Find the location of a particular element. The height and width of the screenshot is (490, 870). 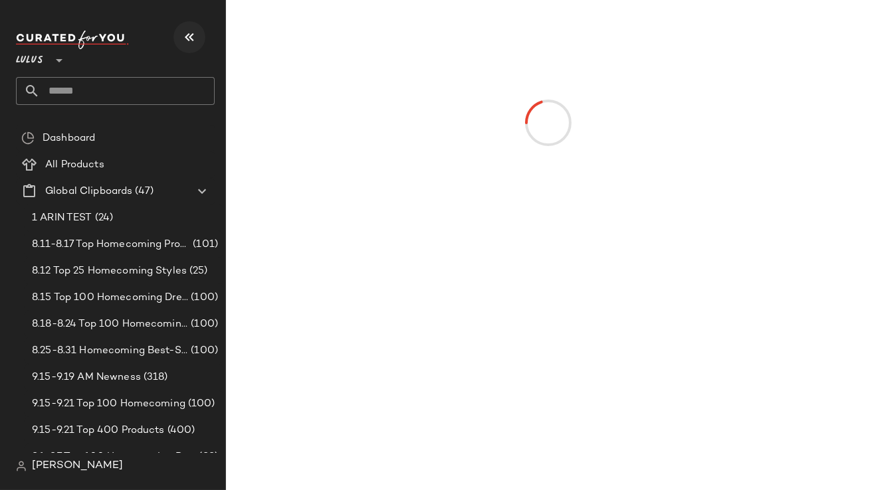

img: cfy_white_logo.C9jOOHJF.svg is located at coordinates (72, 40).